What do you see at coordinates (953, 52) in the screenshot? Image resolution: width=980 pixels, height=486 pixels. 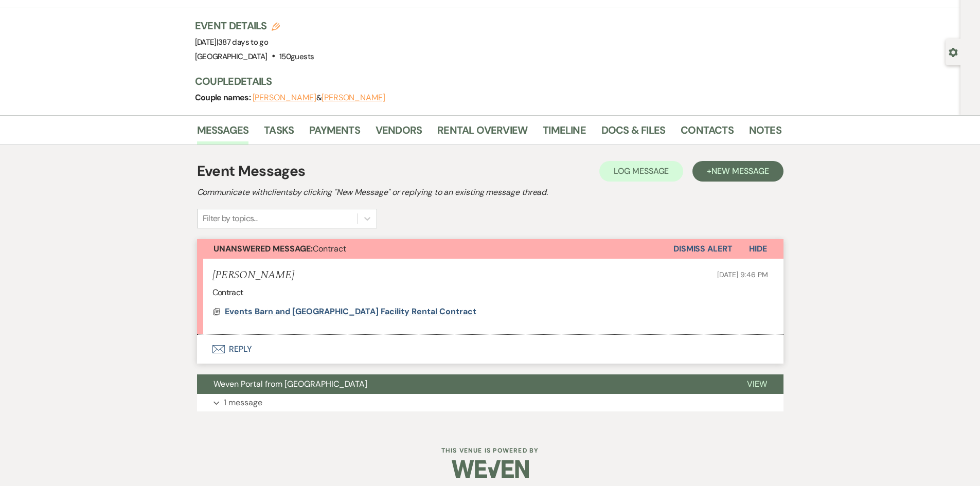 I see `button: Open lead details` at bounding box center [953, 52].